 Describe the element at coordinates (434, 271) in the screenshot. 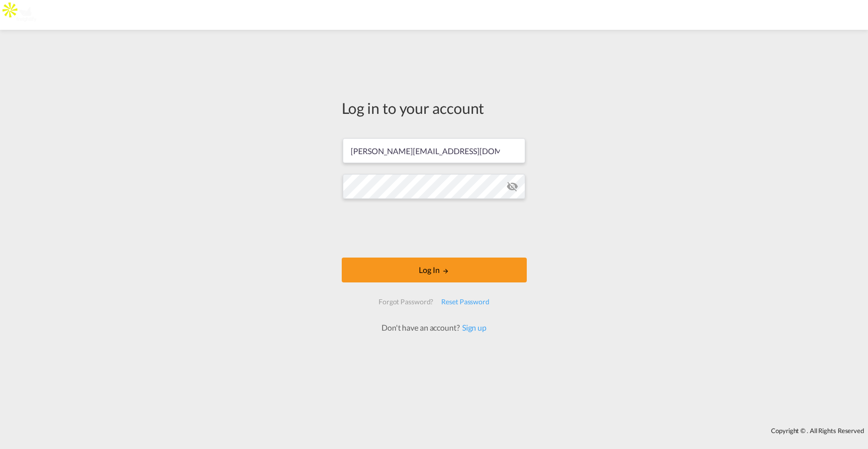

I see `button: LOGIN` at that location.